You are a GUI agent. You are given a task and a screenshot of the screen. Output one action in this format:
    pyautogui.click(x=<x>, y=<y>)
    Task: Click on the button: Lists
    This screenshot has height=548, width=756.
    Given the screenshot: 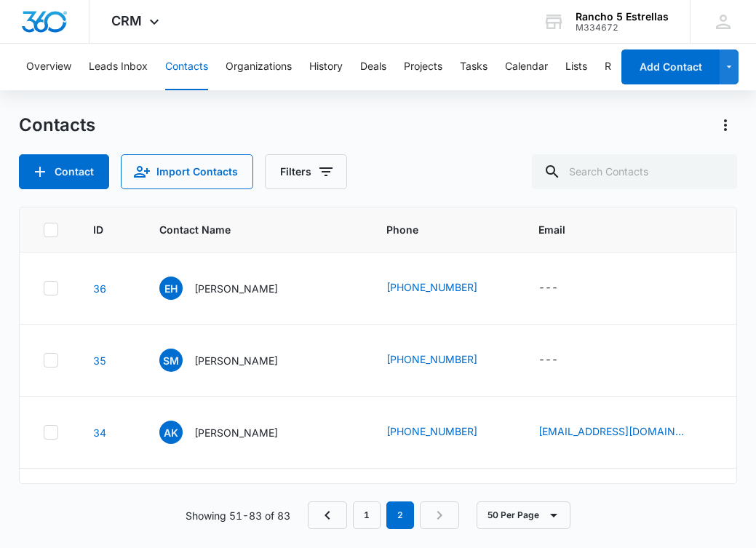 What is the action you would take?
    pyautogui.click(x=576, y=67)
    